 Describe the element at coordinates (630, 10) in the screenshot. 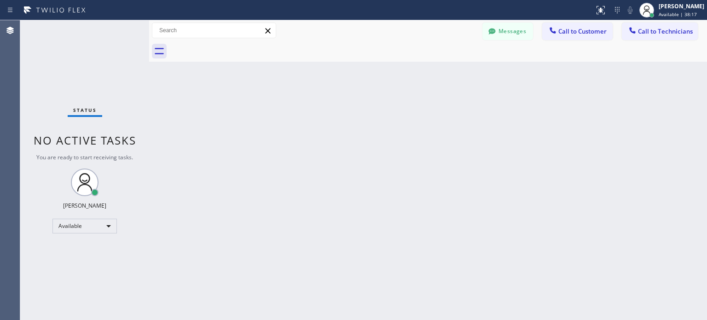

I see `button: Mute` at that location.